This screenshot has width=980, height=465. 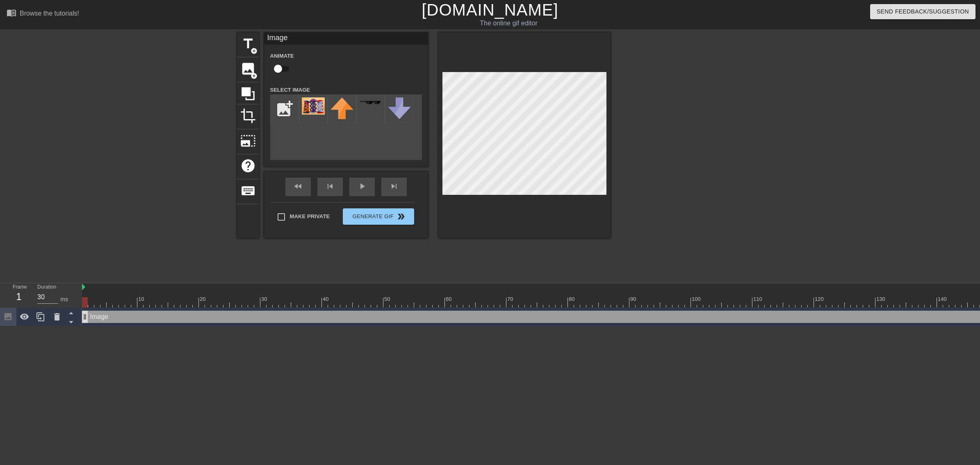 What do you see at coordinates (290, 90) in the screenshot?
I see `label: Select Image` at bounding box center [290, 90].